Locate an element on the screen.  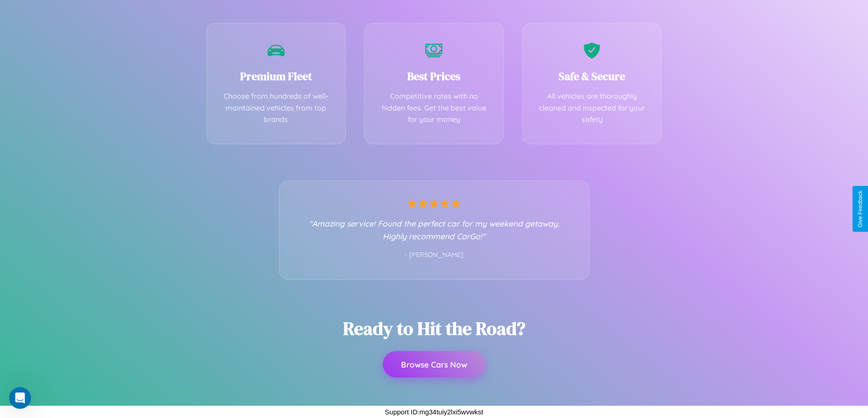
h3: Safe & Secure is located at coordinates (592, 76).